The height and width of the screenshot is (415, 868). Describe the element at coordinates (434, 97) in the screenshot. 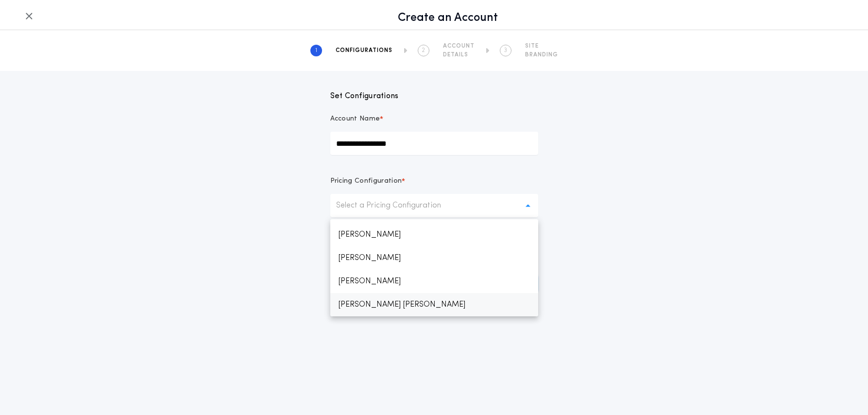

I see `h3: Set Configurations` at that location.